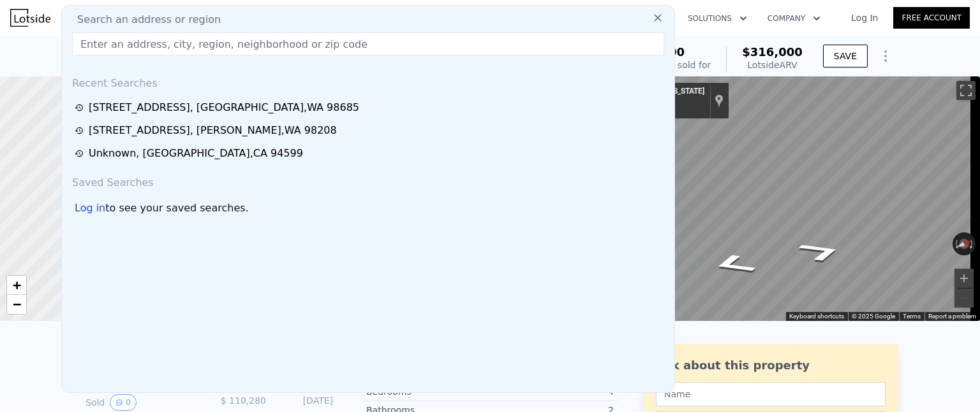  I want to click on a: Zoom out, so click(17, 304).